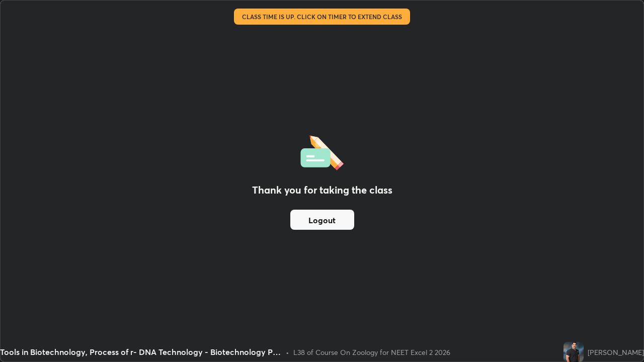  I want to click on div: L38 of Course On Zoology for NEET Excel 2 2026, so click(372, 352).